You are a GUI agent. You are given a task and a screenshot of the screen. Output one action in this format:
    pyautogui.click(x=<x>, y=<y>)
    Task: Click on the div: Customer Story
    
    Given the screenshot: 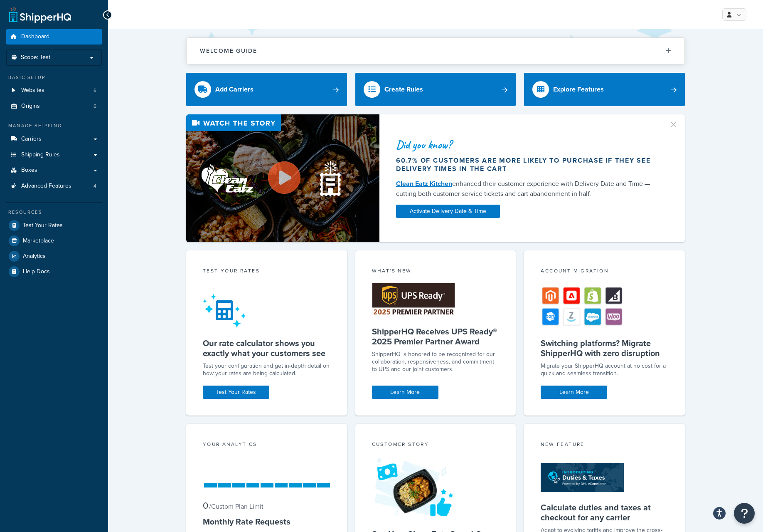 What is the action you would take?
    pyautogui.click(x=435, y=445)
    